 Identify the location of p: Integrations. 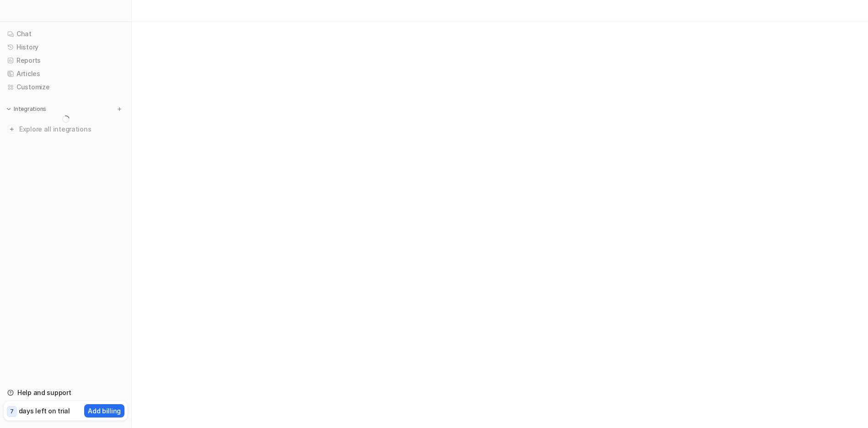
(30, 109).